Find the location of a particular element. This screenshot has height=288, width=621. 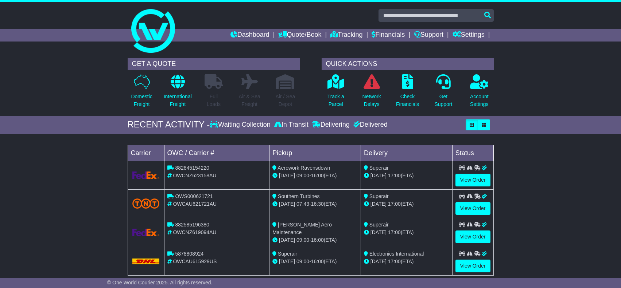

span: Electronics International is located at coordinates (396, 254).